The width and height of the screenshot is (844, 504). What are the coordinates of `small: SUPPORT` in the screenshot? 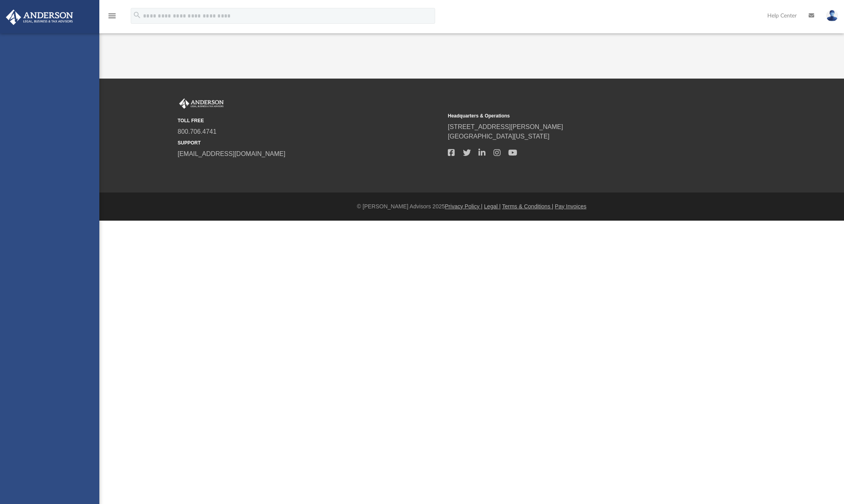 It's located at (310, 143).